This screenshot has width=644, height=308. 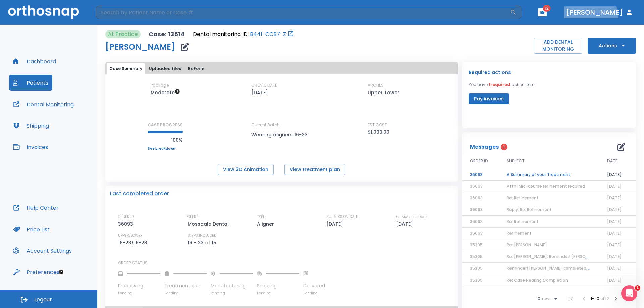 What do you see at coordinates (130, 235) in the screenshot?
I see `p: UPPER/LOWER` at bounding box center [130, 235].